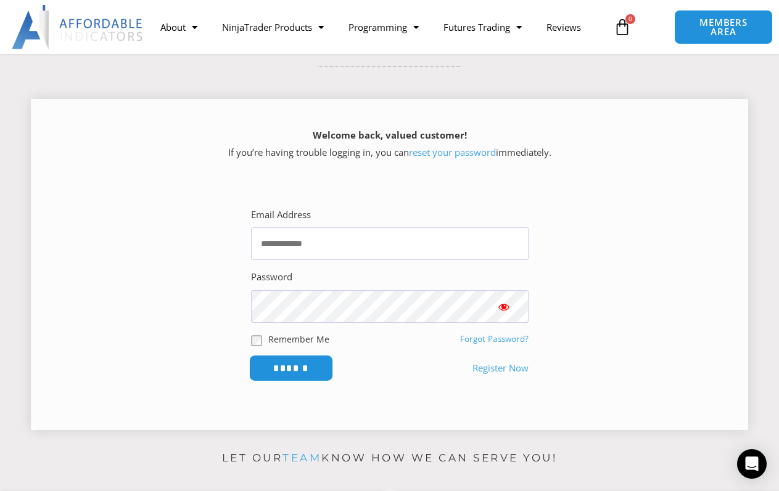 This screenshot has width=779, height=491. I want to click on span: 0, so click(630, 19).